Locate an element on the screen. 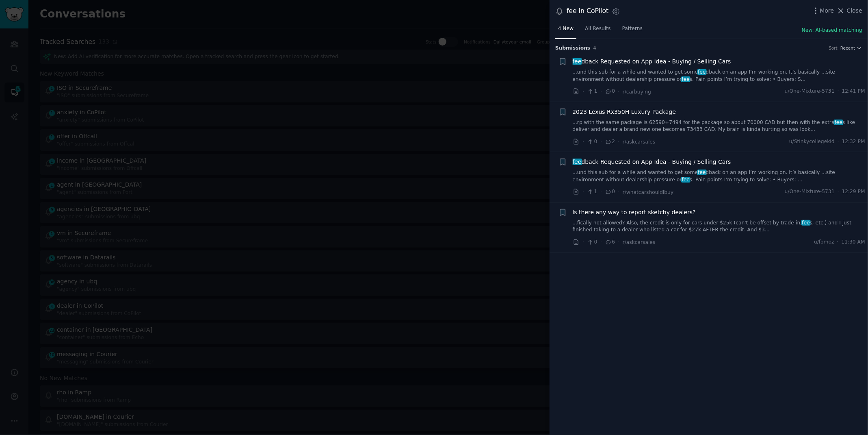 This screenshot has height=435, width=868. span: 2023 Lexus Rx350H Luxury Package is located at coordinates (624, 112).